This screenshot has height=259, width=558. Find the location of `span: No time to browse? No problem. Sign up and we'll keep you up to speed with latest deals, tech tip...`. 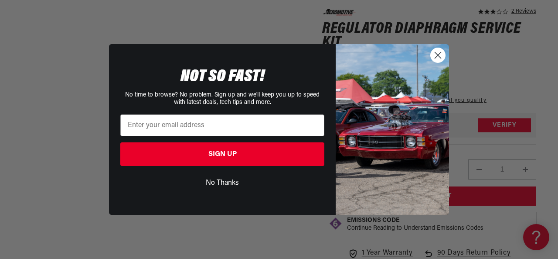

span: No time to browse? No problem. Sign up and we'll keep you up to speed with latest deals, tech tip... is located at coordinates (222, 99).